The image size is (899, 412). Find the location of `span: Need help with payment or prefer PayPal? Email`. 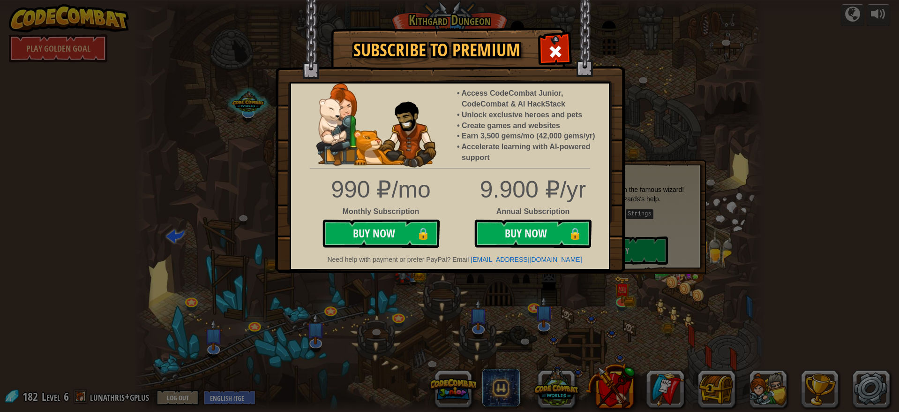

span: Need help with payment or prefer PayPal? Email is located at coordinates (398, 259).